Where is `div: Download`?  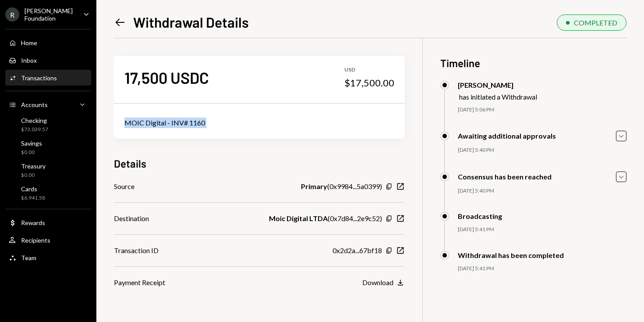
div: Download is located at coordinates (378, 282).